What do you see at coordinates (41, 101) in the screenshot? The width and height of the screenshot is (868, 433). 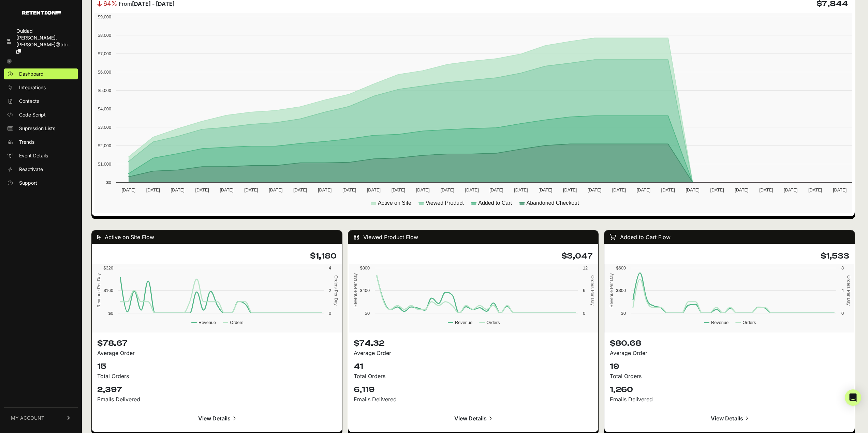 I see `a: Contacts` at bounding box center [41, 101].